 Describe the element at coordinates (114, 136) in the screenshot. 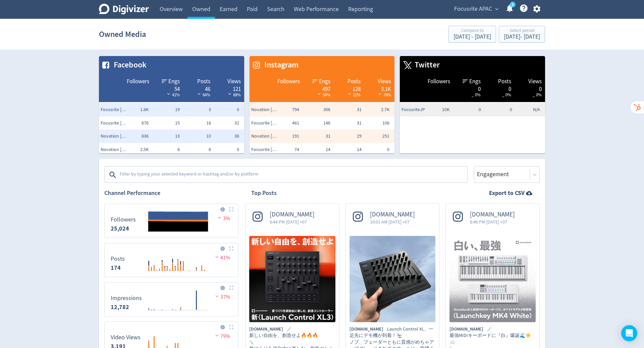

I see `span: Novation Japan` at that location.